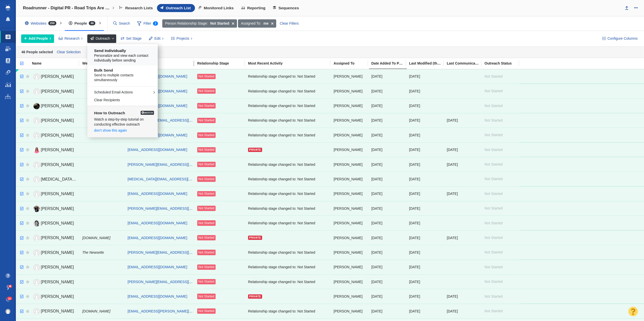  Describe the element at coordinates (155, 23) in the screenshot. I see `span: 2` at that location.